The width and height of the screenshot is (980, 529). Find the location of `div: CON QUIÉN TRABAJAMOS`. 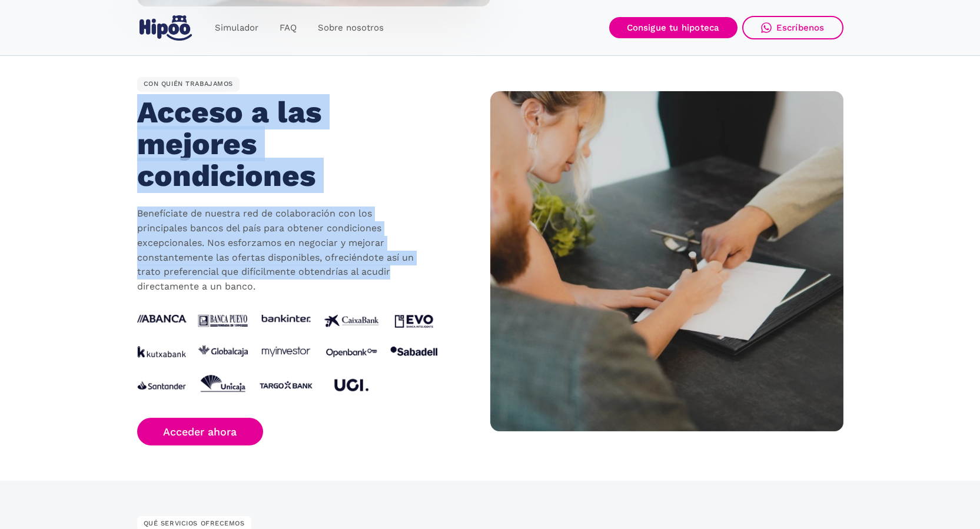

div: CON QUIÉN TRABAJAMOS is located at coordinates (189, 84).